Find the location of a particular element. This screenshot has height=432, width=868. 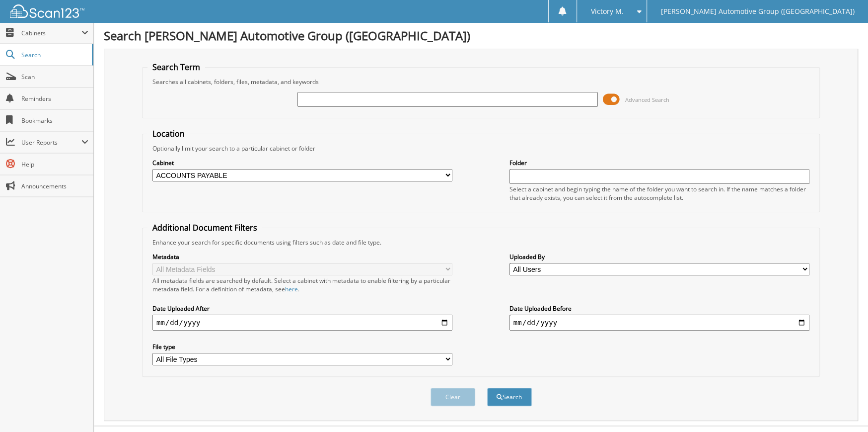

div: Searches all cabinets, folders, files, metadata, and keywords is located at coordinates (481, 82).